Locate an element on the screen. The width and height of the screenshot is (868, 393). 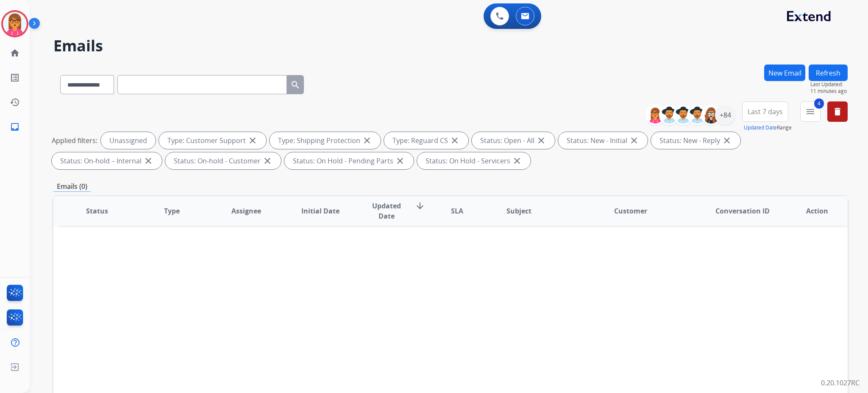
mat-icon: history is located at coordinates (15, 102).